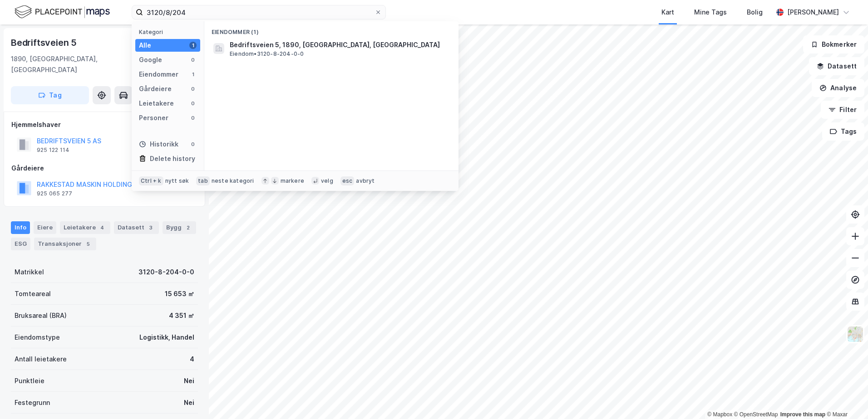  Describe the element at coordinates (347, 181) in the screenshot. I see `div: esc` at that location.